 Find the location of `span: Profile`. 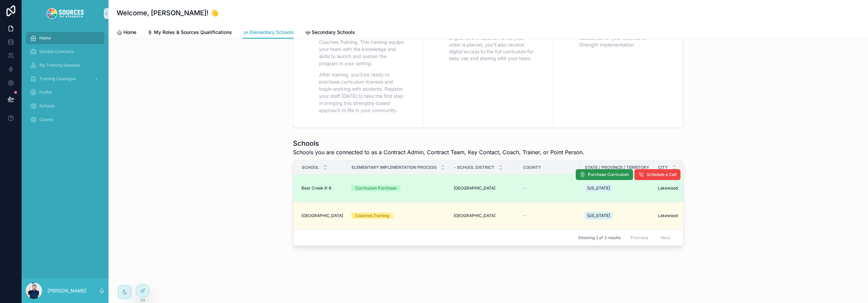

span: Profile is located at coordinates (46, 93).